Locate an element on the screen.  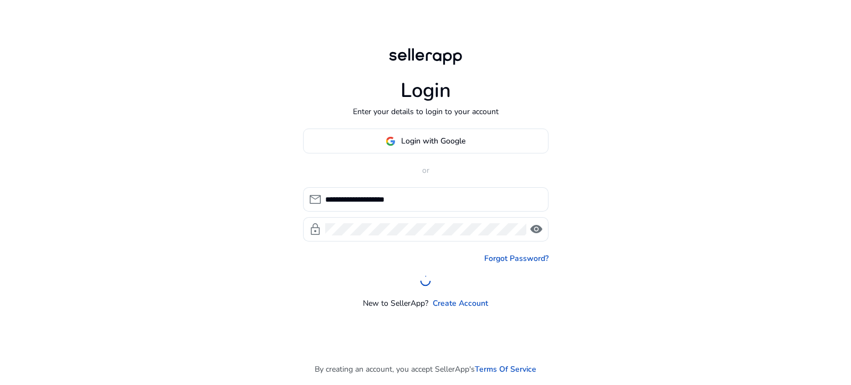
h1: Login is located at coordinates (426, 90).